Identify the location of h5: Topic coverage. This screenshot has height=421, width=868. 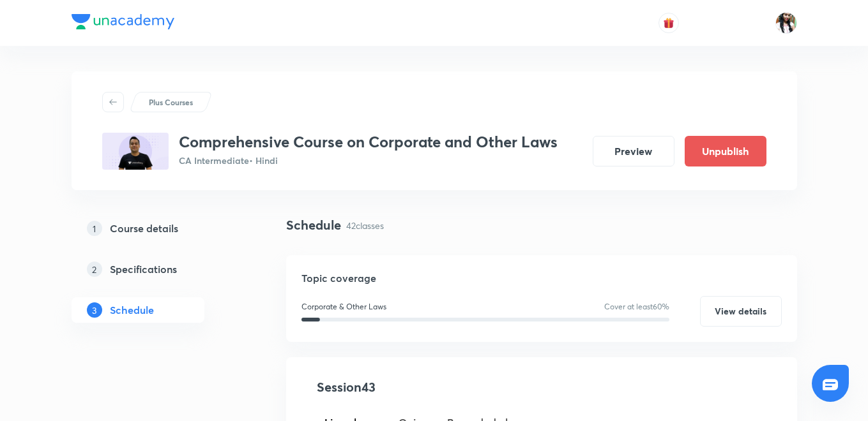
(541, 278).